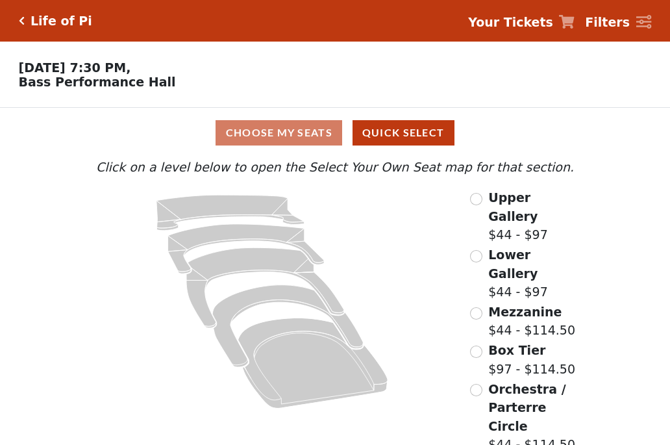 The height and width of the screenshot is (445, 670). Describe the element at coordinates (618, 22) in the screenshot. I see `a: Filters` at that location.